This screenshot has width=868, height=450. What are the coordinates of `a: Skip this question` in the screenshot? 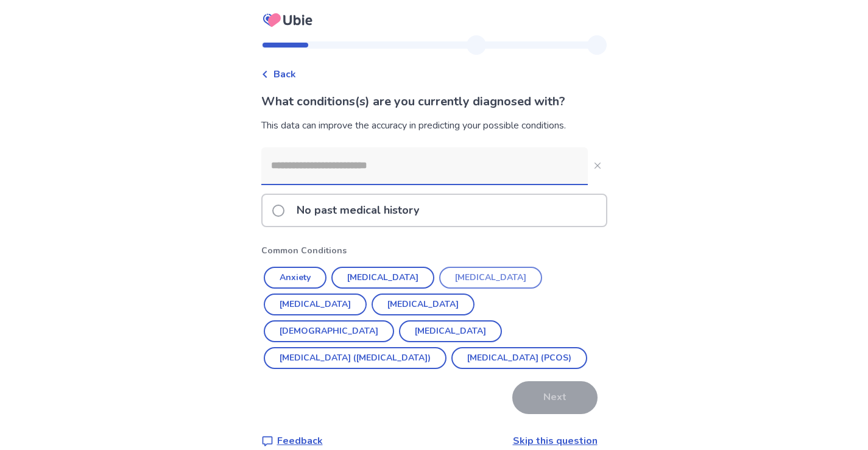 It's located at (555, 441).